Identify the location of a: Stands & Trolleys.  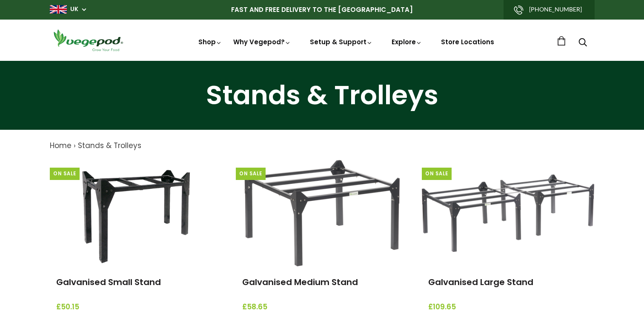
(110, 145).